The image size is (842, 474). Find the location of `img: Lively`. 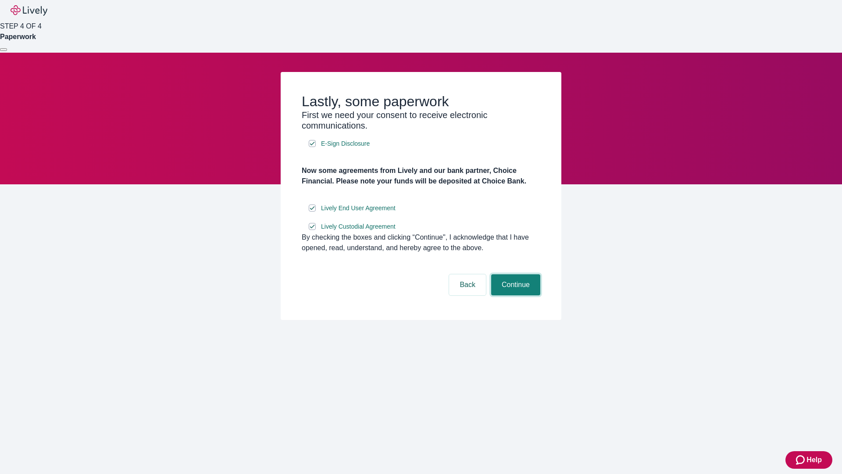

img: Lively is located at coordinates (29, 11).